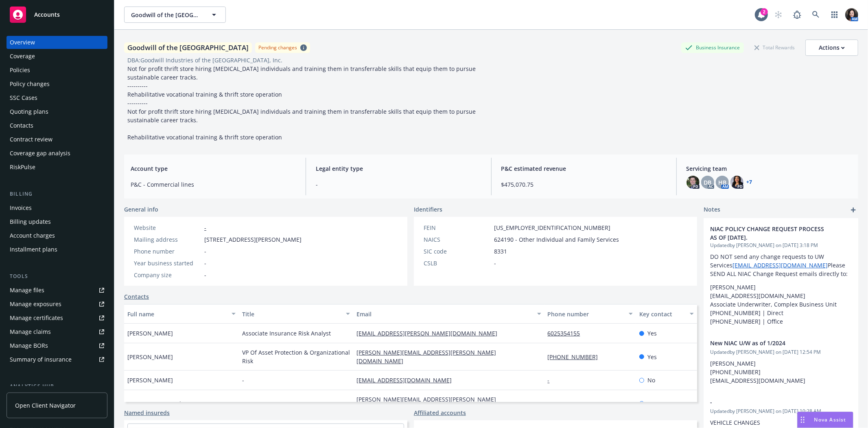  Describe the element at coordinates (20, 70) in the screenshot. I see `div: Policies` at that location.